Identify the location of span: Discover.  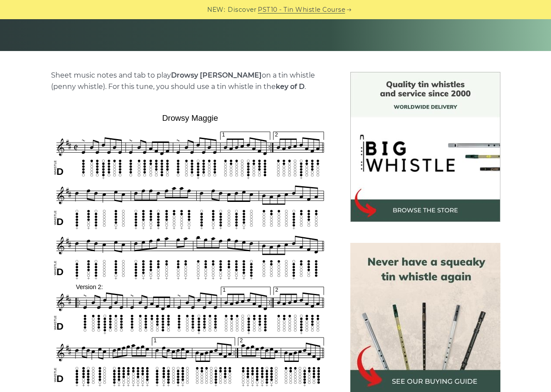
(242, 10).